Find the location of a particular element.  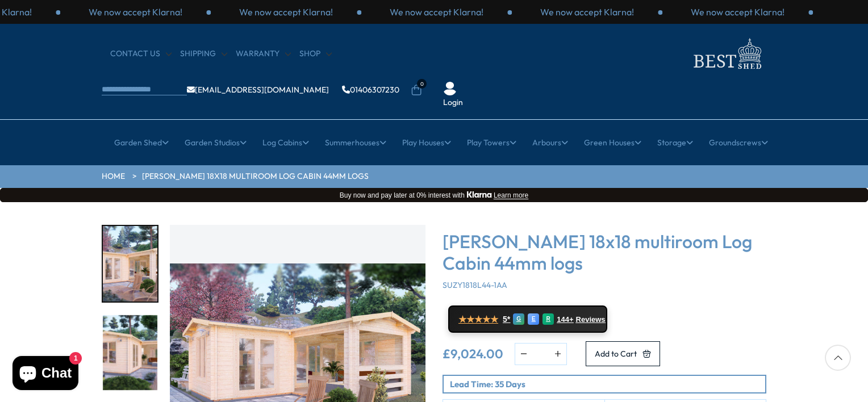

a: Garden Studios is located at coordinates (215, 143).